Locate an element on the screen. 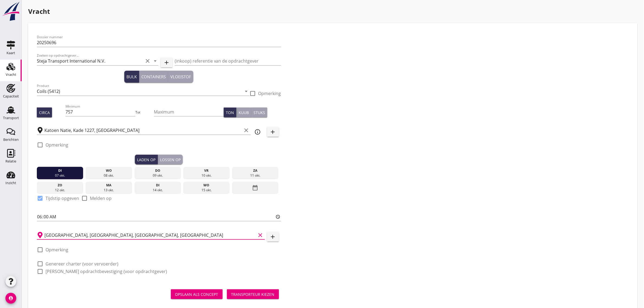 Image resolution: width=644 pixels, height=308 pixels. div: Transport is located at coordinates (11, 118).